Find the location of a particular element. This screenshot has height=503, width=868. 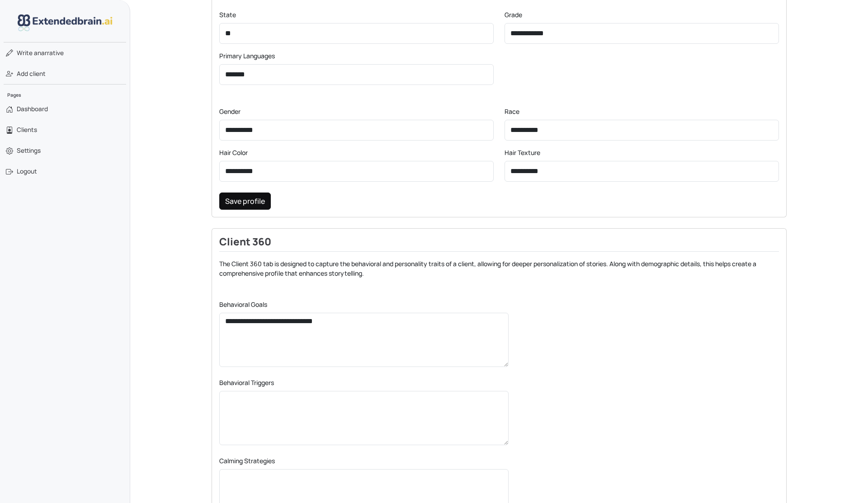

span: Logout is located at coordinates (27, 171).